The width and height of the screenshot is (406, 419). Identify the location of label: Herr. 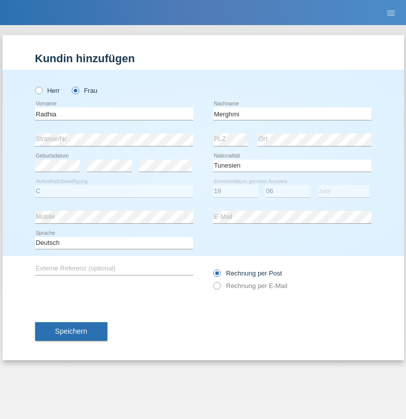
(48, 90).